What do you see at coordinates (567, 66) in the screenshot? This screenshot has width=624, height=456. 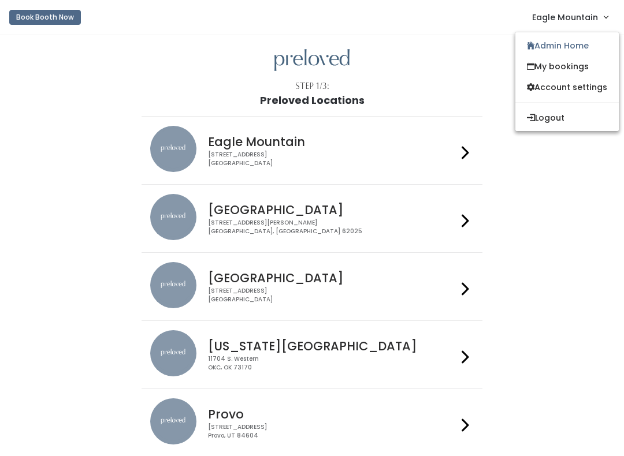 I see `a: My bookings` at bounding box center [567, 66].